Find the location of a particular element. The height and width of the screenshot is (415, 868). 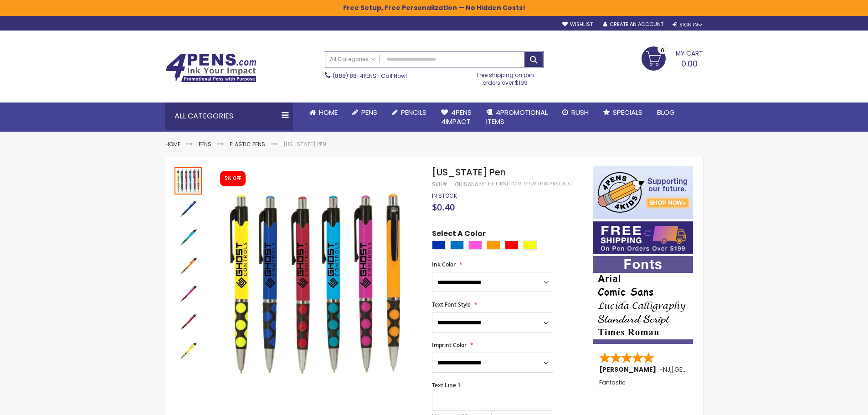

img: 4Pens Custom Pens and Promotional Products is located at coordinates (211, 68).